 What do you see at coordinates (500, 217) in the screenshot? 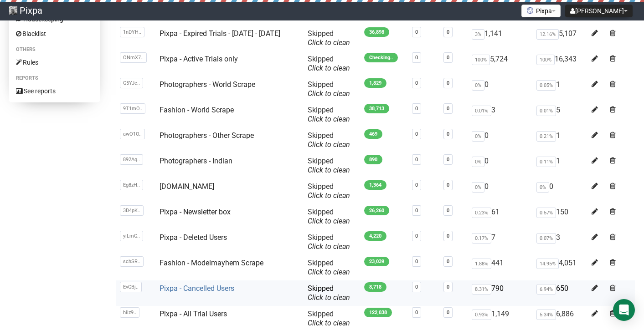
I see `td: 61` at bounding box center [500, 217].